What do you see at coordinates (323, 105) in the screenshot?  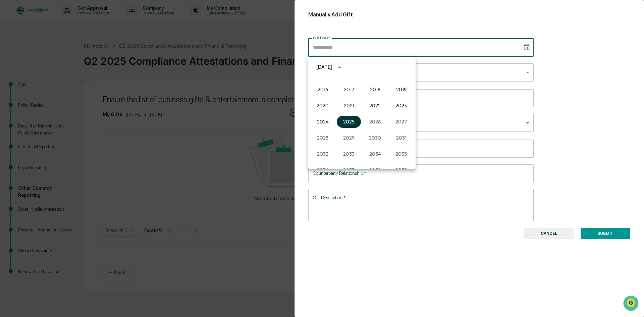 I see `button: 2020` at bounding box center [323, 105].